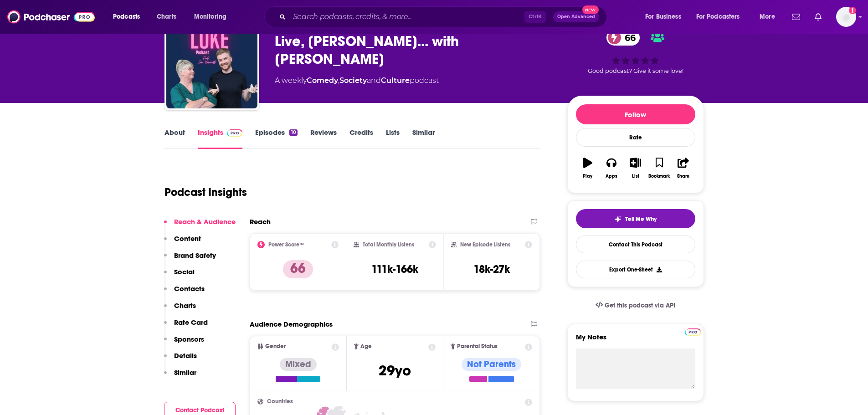 The width and height of the screenshot is (868, 415). Describe the element at coordinates (659, 177) in the screenshot. I see `div: Bookmark` at that location.